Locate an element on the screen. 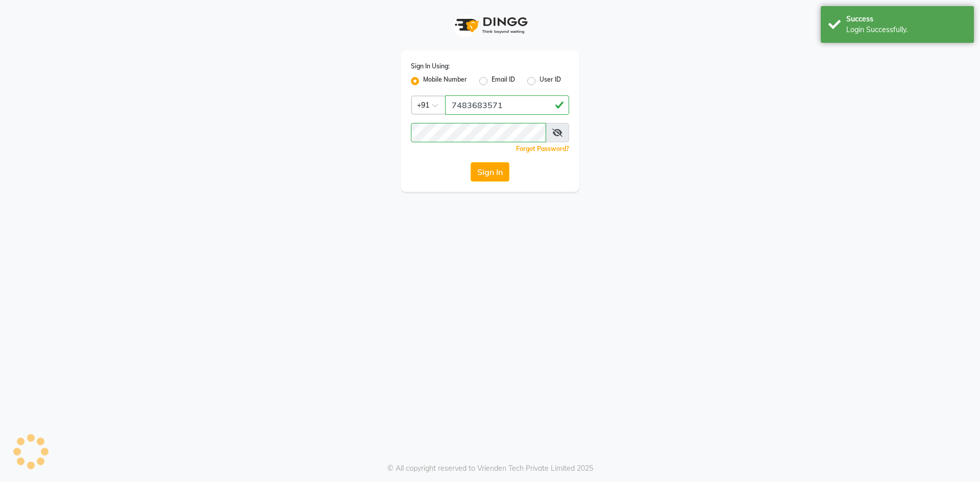 The image size is (980, 482). button: Sign In is located at coordinates (490, 172).